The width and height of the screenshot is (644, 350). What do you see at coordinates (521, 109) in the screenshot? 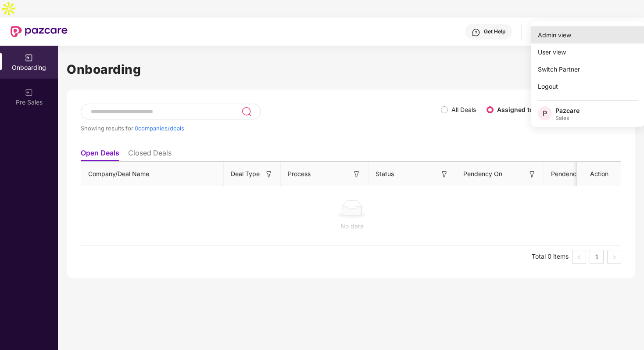
I see `label: Assigned to me` at bounding box center [521, 109].